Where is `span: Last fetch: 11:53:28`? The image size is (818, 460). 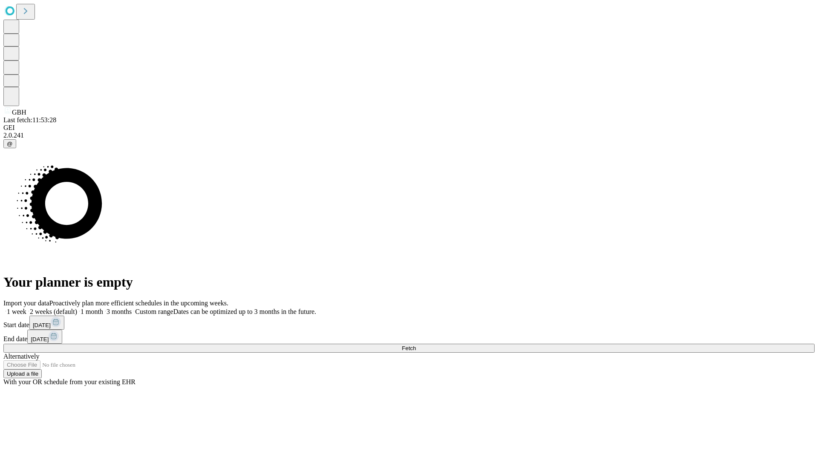
span: Last fetch: 11:53:28 is located at coordinates (30, 120).